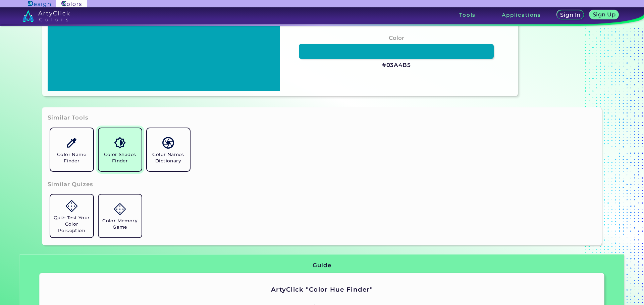 The height and width of the screenshot is (305, 644). Describe the element at coordinates (168, 150) in the screenshot. I see `a: Color Names Dictionary` at that location.